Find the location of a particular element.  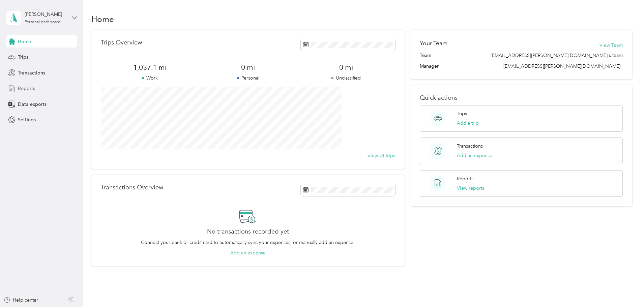

span: Manager is located at coordinates (429, 66).